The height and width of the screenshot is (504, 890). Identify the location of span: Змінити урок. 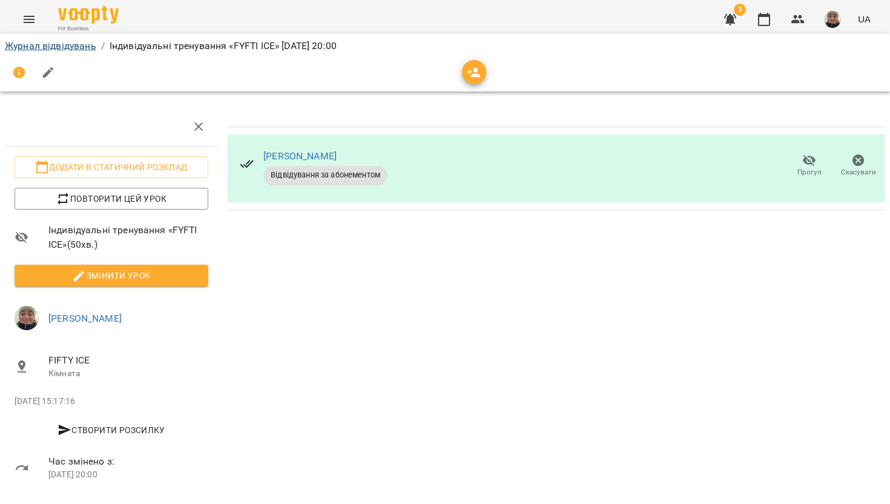
(111, 275).